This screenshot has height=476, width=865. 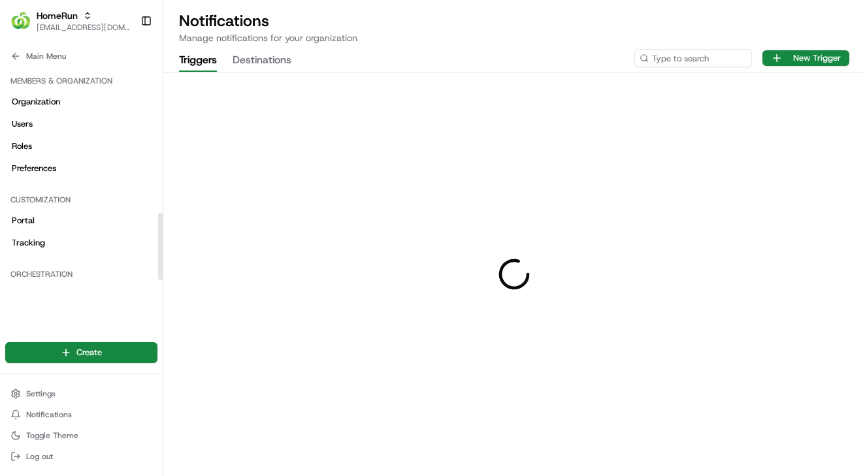 What do you see at coordinates (57, 16) in the screenshot?
I see `button: HomeRun` at bounding box center [57, 16].